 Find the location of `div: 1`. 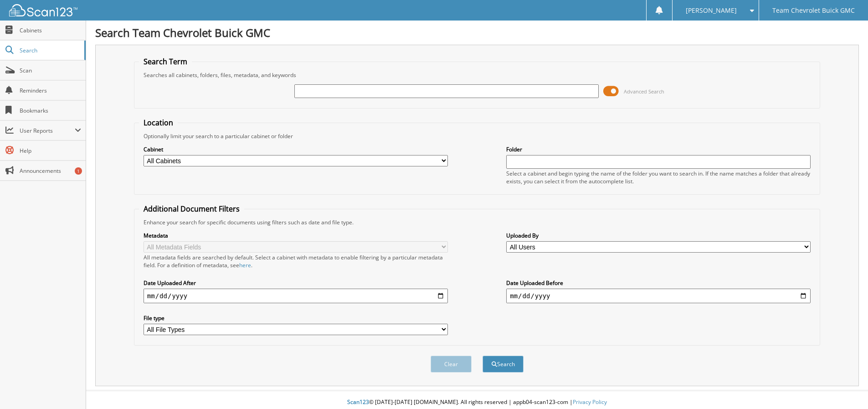

div: 1 is located at coordinates (79, 171).